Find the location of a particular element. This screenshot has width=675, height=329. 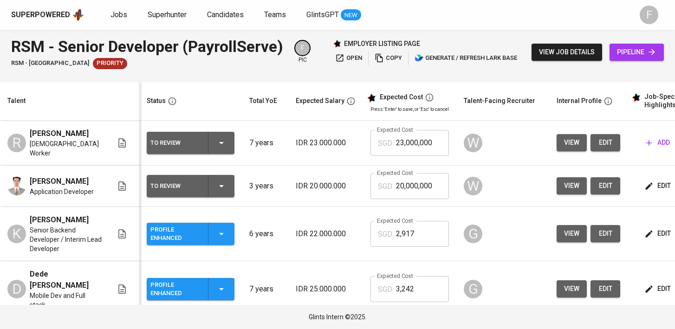

div: Expected Cost is located at coordinates (401, 98).